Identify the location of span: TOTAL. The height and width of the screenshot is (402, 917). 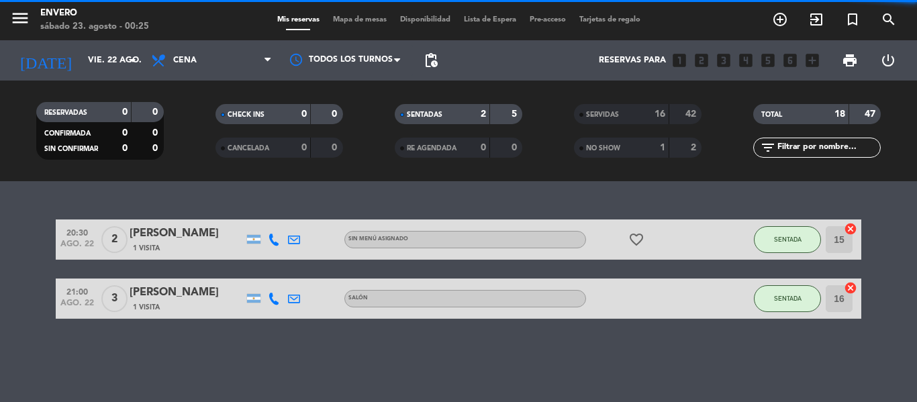
(771, 115).